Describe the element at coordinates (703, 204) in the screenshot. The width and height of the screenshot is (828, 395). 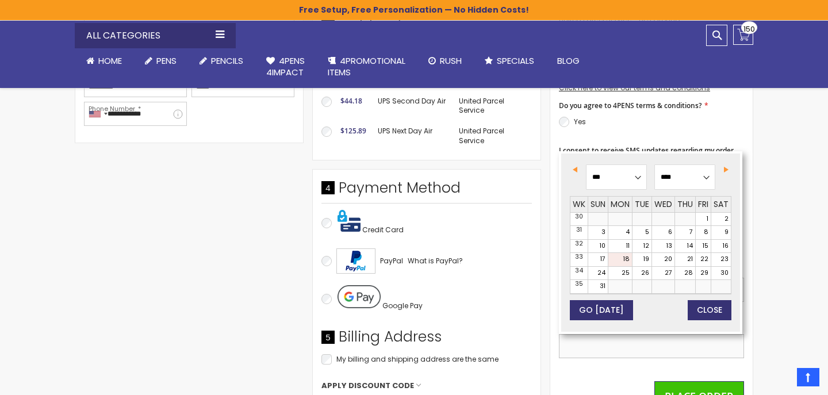
I see `span: Friday` at that location.